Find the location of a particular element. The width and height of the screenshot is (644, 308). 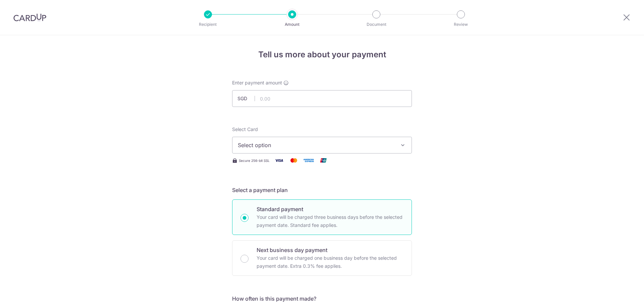

p: Amount is located at coordinates (292, 25).